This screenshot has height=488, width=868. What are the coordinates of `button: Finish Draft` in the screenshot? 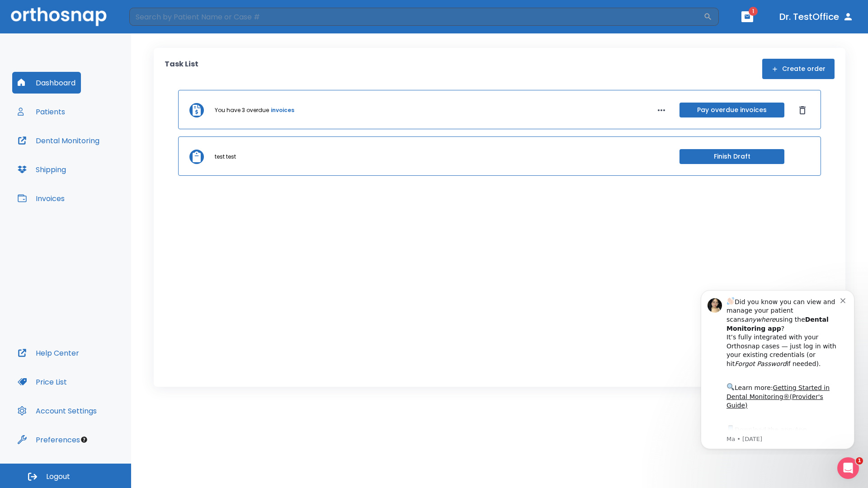 It's located at (732, 156).